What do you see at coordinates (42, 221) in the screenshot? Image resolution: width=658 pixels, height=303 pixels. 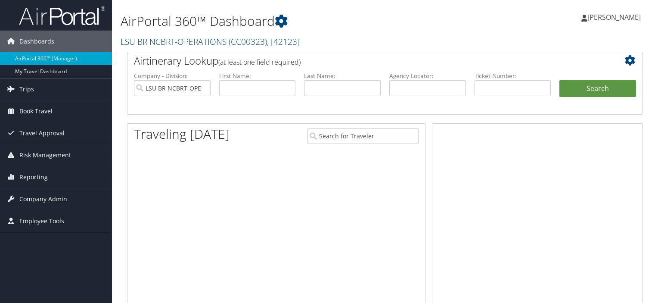 I see `span: Employee Tools` at bounding box center [42, 221].